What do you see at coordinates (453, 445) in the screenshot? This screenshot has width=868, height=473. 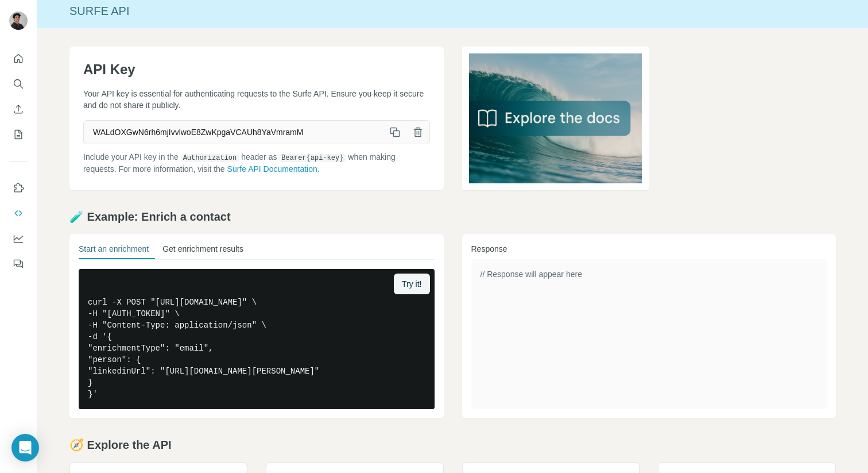 I see `h2: 🧭 Explore the API` at bounding box center [453, 445].